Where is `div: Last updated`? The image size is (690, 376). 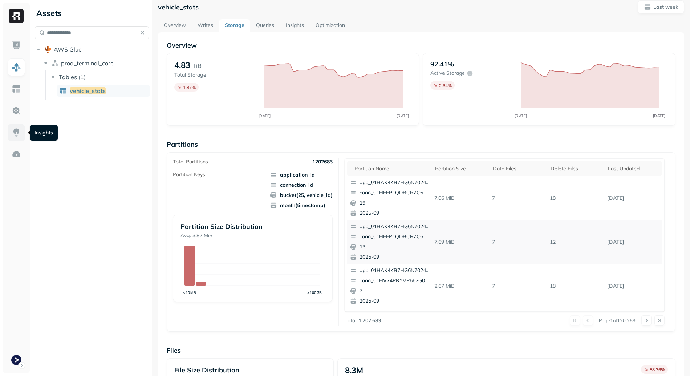
div: Last updated is located at coordinates (633, 169).